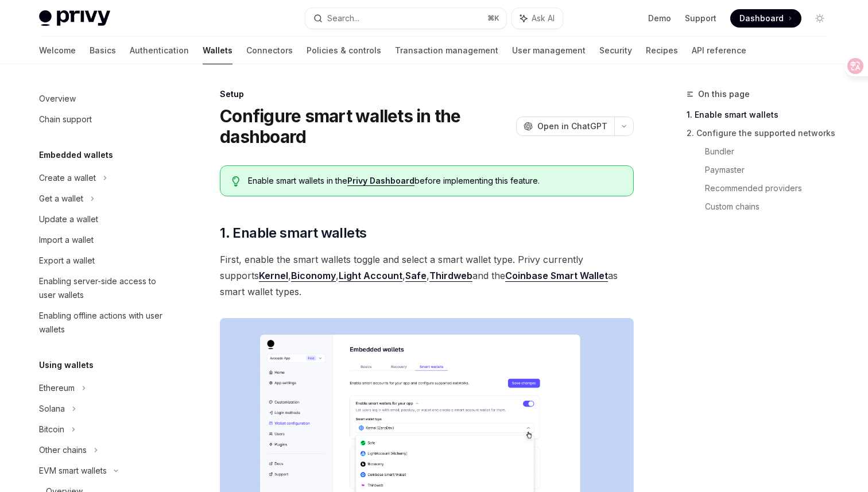  What do you see at coordinates (406, 18) in the screenshot?
I see `button: Search...⌘K` at bounding box center [406, 18].